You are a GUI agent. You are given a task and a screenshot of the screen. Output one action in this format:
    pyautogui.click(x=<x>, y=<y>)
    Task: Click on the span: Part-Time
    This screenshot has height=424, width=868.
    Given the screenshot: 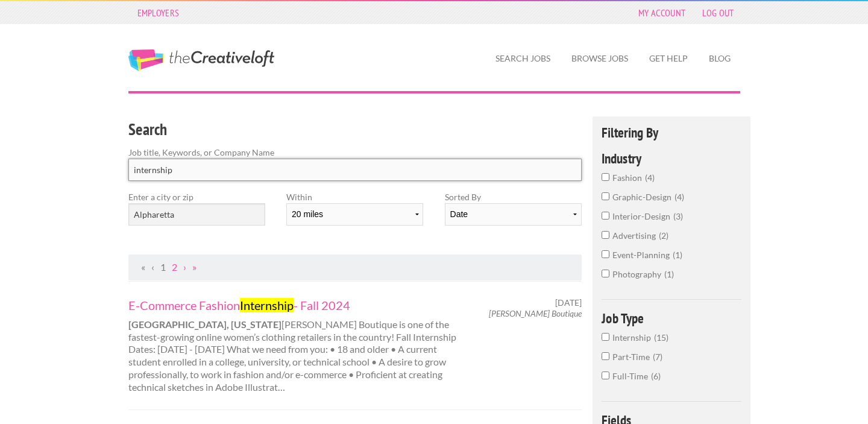 What is the action you would take?
    pyautogui.click(x=633, y=356)
    